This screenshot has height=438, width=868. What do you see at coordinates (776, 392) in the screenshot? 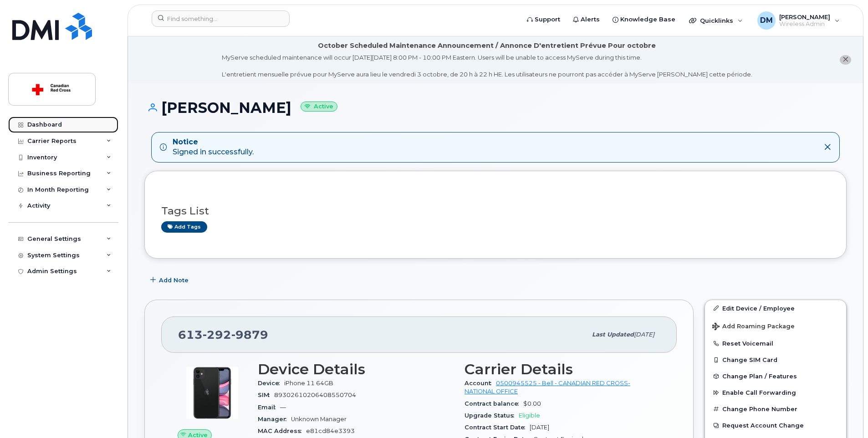
I see `button: Enable Call Forwarding` at bounding box center [776, 392].